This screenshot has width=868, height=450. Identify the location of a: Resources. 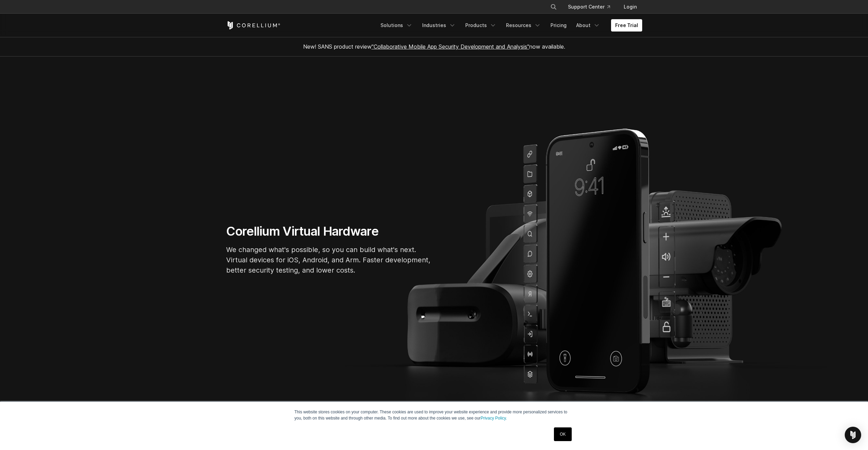
(524, 25).